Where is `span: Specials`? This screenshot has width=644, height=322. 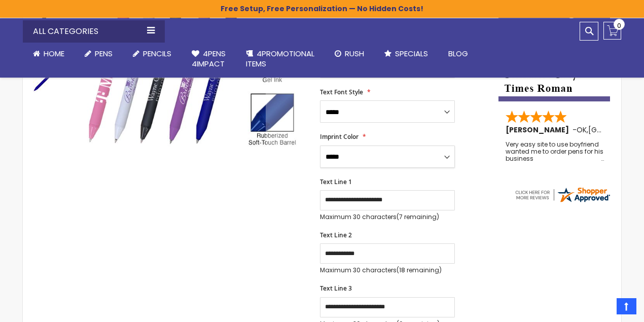 span: Specials is located at coordinates (411, 53).